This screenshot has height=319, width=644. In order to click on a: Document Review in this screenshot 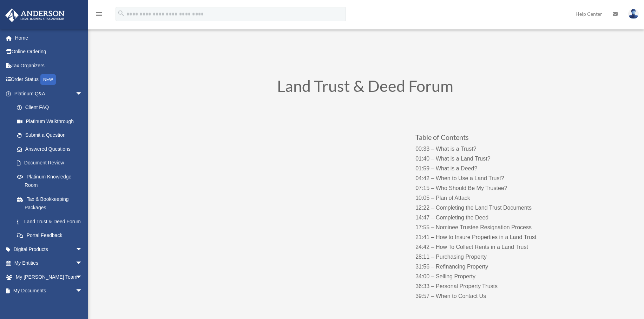, I will do `click(51, 163)`.